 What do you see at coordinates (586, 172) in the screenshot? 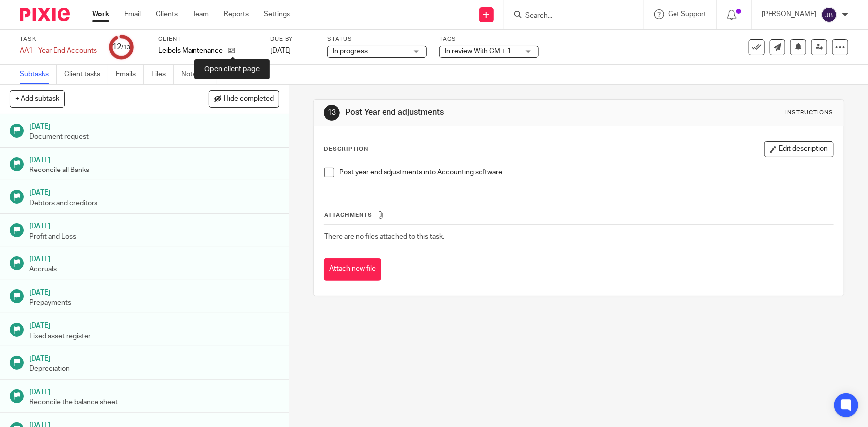
I see `p: Post year end adjustments into Accounting software` at bounding box center [586, 172].